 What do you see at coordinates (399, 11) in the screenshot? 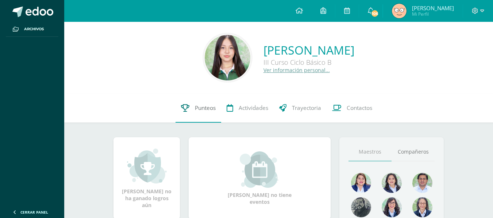
I see `img: 534664ee60f520b42d8813f001d89cd9.png` at bounding box center [399, 11].